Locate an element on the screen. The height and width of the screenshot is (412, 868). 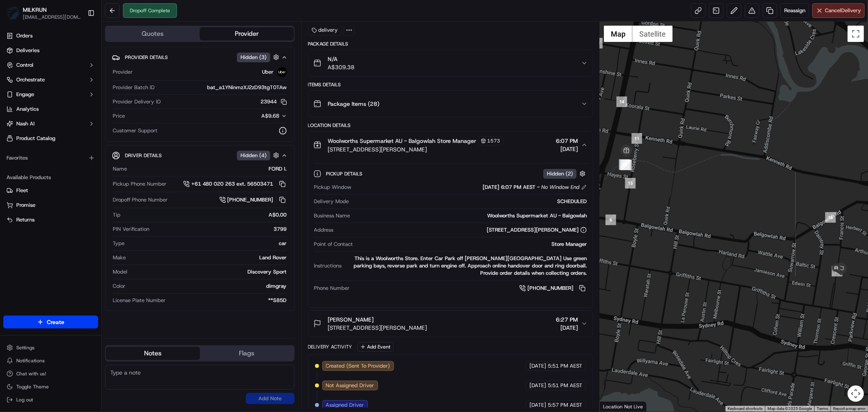
div: Delivery Activity is located at coordinates (330, 347).